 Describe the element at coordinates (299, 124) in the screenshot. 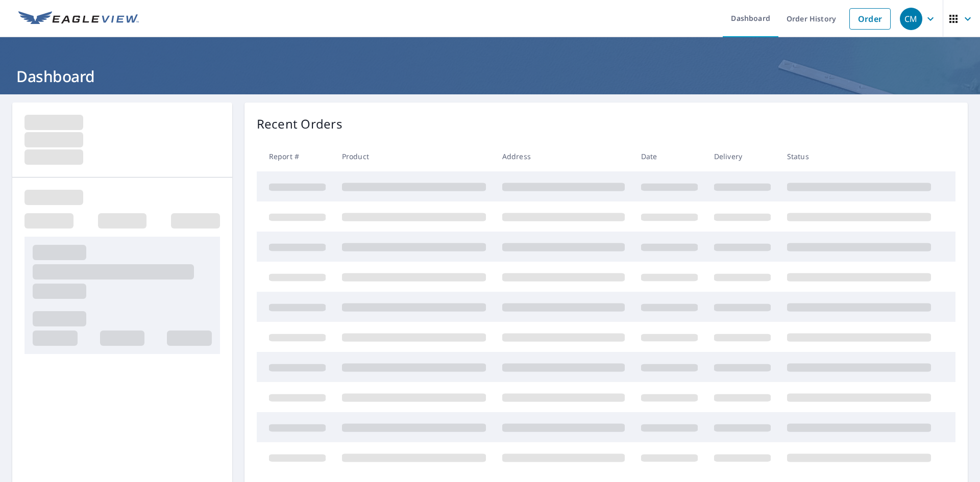

I see `p: Recent Orders` at that location.